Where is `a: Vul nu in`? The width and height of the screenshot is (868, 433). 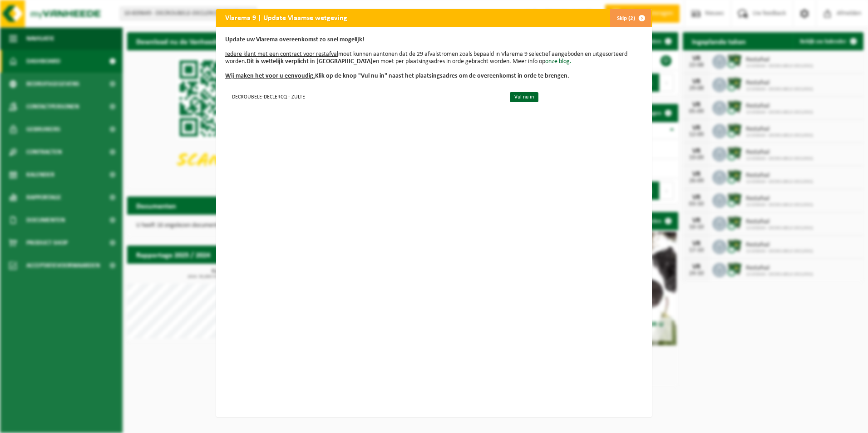 a: Vul nu in is located at coordinates (524, 97).